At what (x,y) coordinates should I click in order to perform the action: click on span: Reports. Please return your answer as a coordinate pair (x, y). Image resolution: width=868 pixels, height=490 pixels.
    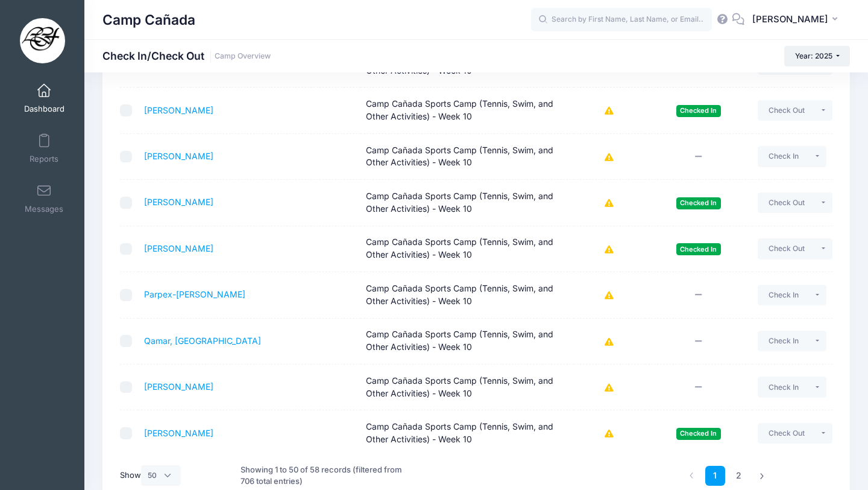
    Looking at the image, I should click on (44, 159).